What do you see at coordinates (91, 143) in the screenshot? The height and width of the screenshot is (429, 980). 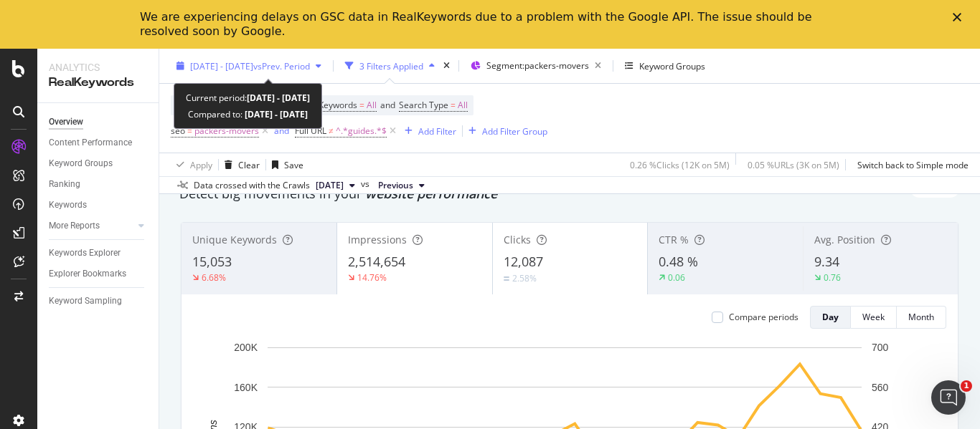 I see `div: Content Performance` at bounding box center [91, 143].